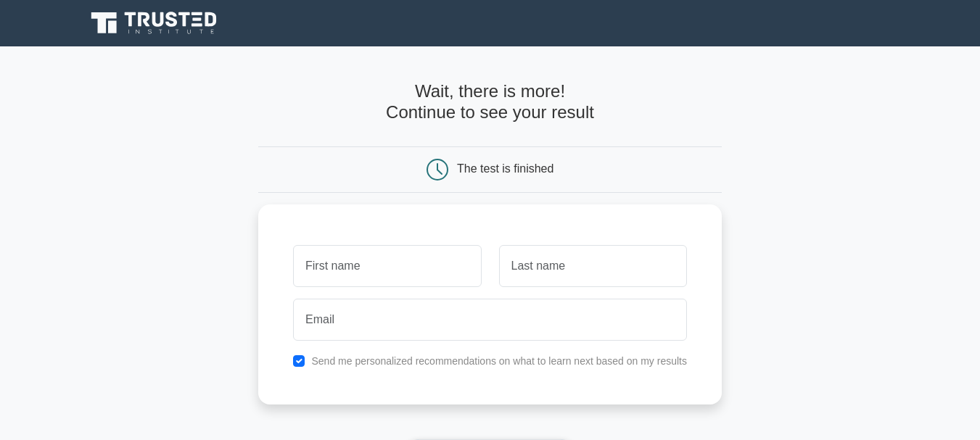  Describe the element at coordinates (490, 320) in the screenshot. I see `input: Email` at that location.